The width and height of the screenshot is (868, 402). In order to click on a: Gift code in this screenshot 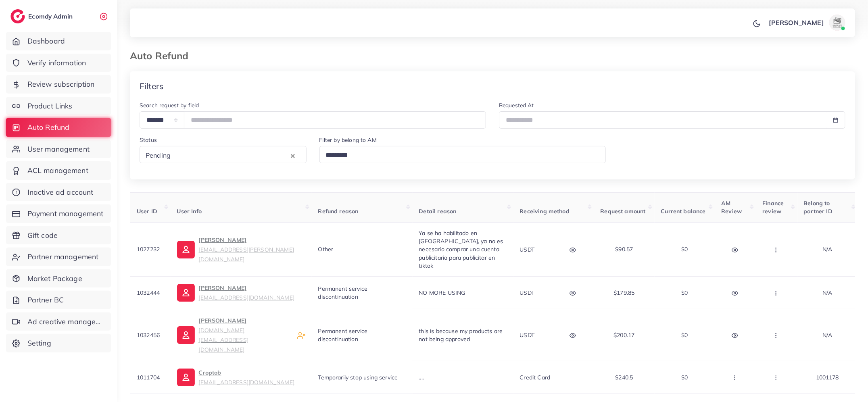, I will do `click(59, 236)`.